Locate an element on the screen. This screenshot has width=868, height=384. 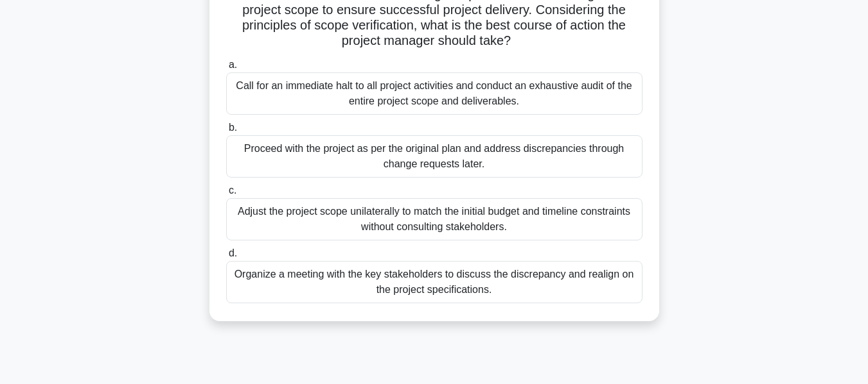
span: a. is located at coordinates (233, 64).